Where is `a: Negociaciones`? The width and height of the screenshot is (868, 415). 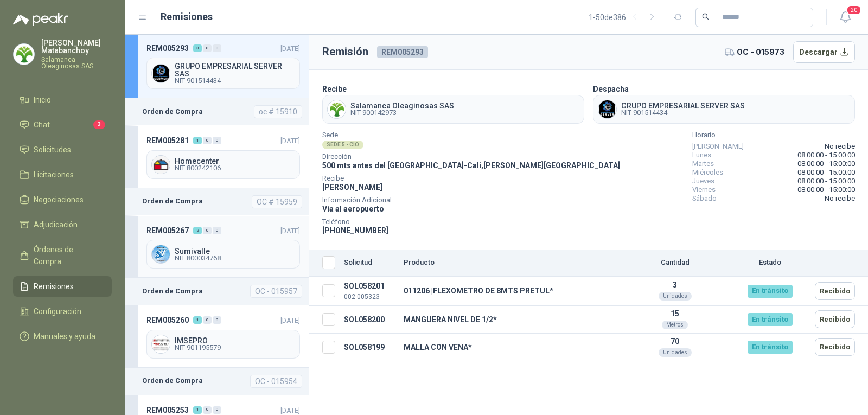 a: Negociaciones is located at coordinates (62, 200).